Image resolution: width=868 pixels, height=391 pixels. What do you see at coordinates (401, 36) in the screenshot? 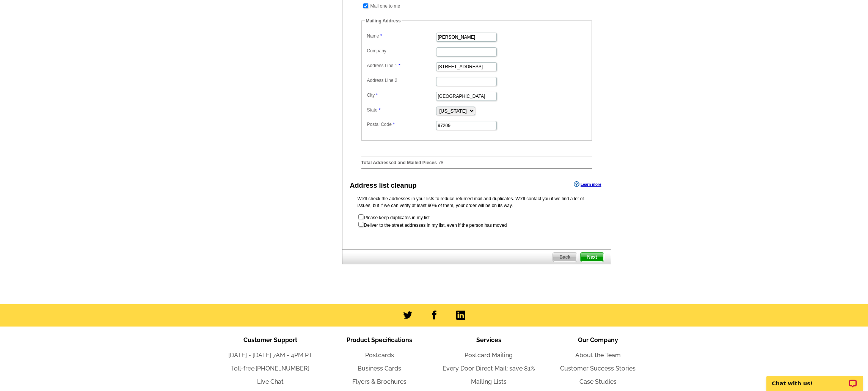
I see `label: Name` at bounding box center [401, 36].